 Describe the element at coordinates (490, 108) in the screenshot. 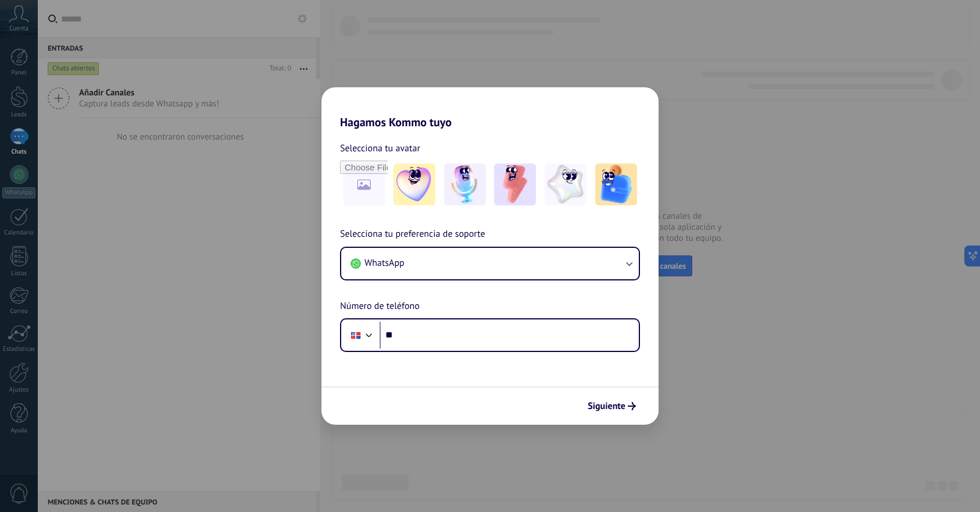

I see `h2: Hagamos Kommo tuyo` at that location.